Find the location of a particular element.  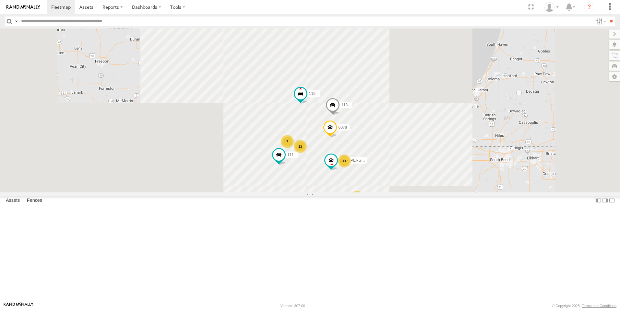

div: 7 is located at coordinates (287, 142).